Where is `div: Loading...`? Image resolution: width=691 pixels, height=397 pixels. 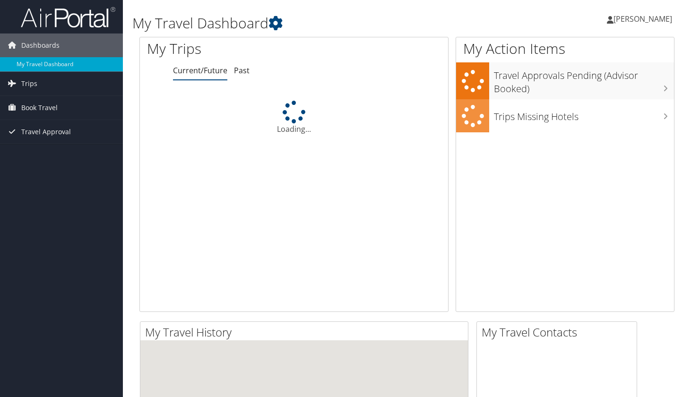 div: Loading... is located at coordinates (294, 118).